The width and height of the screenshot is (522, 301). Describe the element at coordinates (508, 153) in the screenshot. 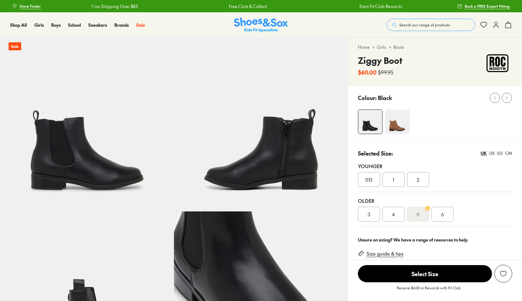

I see `div: CM` at that location.